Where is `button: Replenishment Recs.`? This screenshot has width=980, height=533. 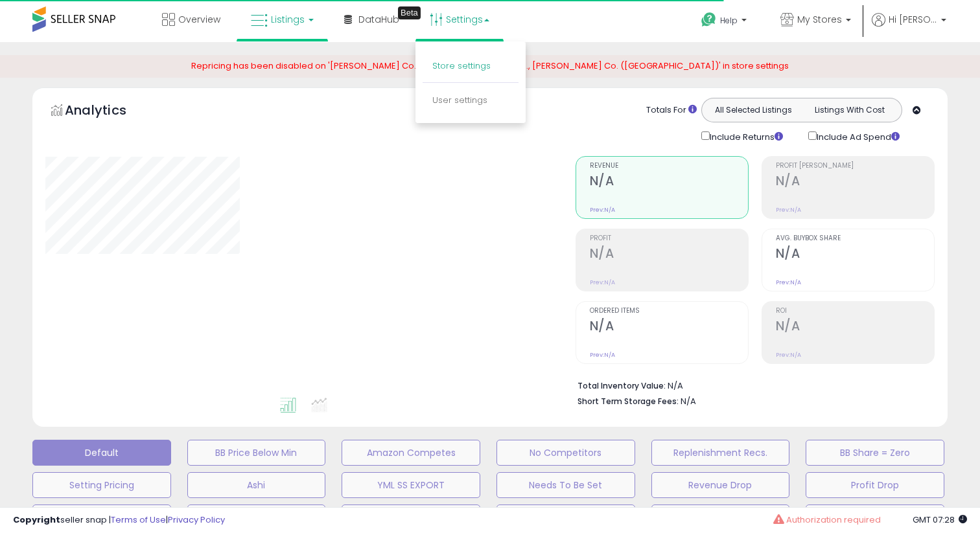
button: Replenishment Recs. is located at coordinates (721, 453).